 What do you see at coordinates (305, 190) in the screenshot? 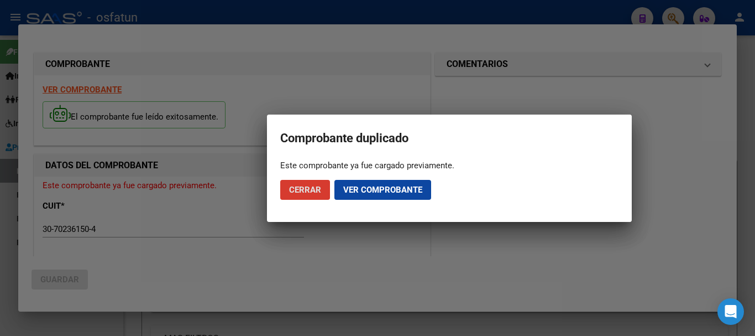
I see `button: Cerrar` at bounding box center [305, 190].